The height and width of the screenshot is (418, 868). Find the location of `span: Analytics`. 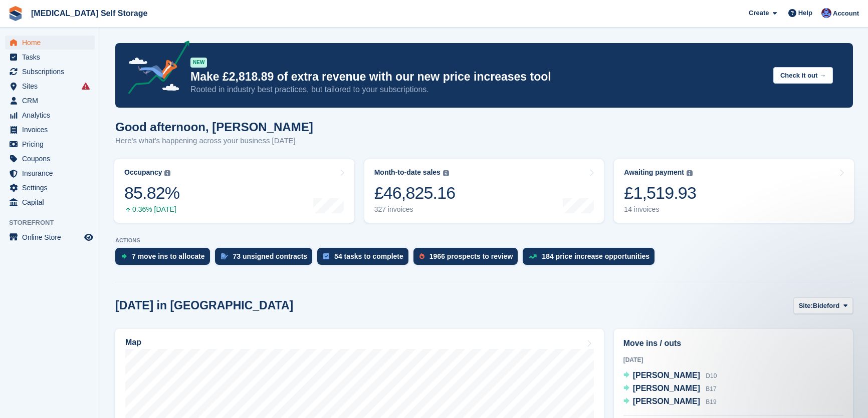

span: Analytics is located at coordinates (52, 115).